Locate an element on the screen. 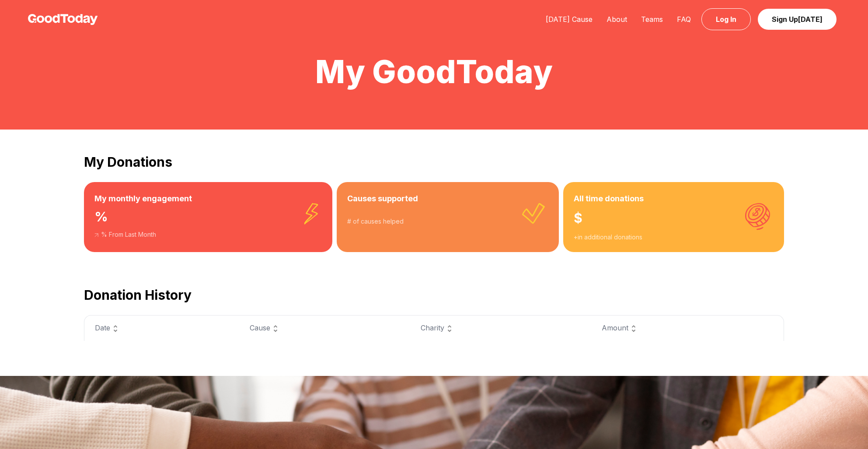  h2: Donation History is located at coordinates (434, 295).